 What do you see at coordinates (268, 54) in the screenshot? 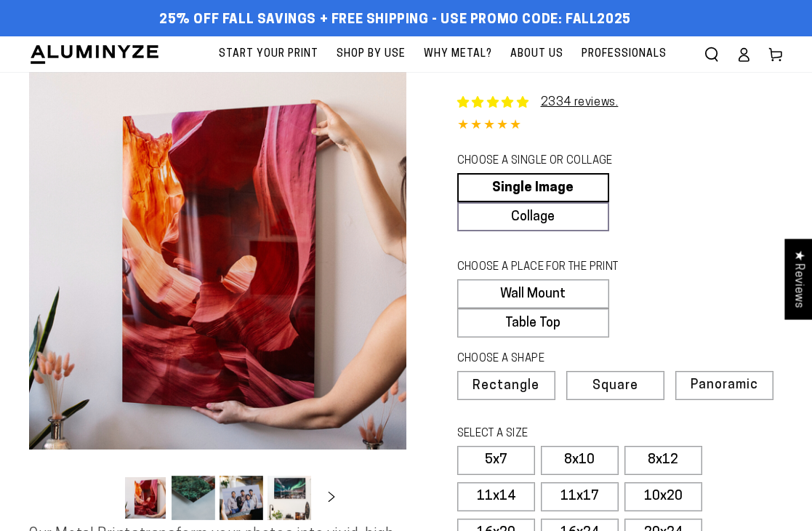
I see `a: Start Your Print` at bounding box center [268, 54].